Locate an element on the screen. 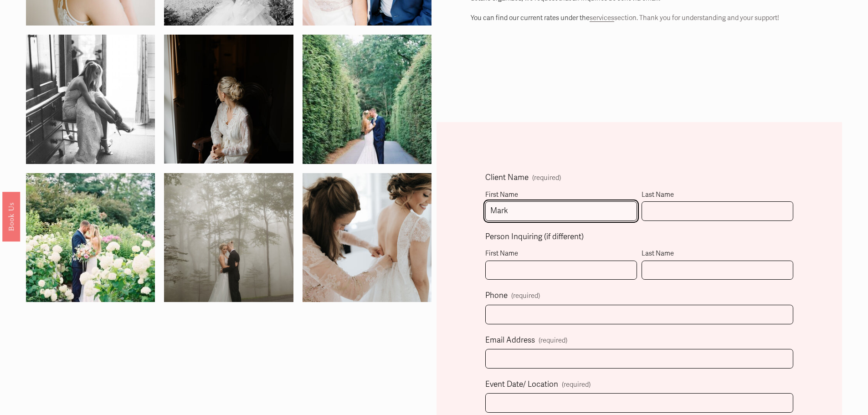 Image resolution: width=868 pixels, height=415 pixels. img: a&b-122.jpg is located at coordinates (229, 99).